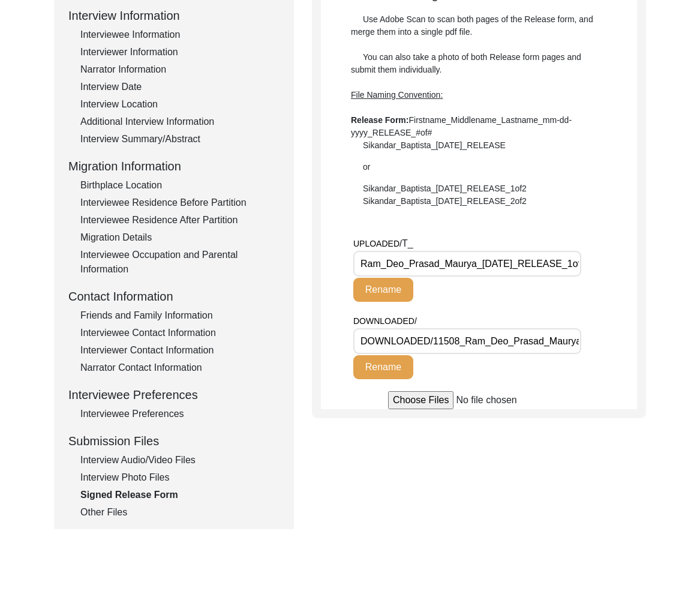  What do you see at coordinates (180, 139) in the screenshot?
I see `div: Interview Summary/Abstract` at bounding box center [180, 139].